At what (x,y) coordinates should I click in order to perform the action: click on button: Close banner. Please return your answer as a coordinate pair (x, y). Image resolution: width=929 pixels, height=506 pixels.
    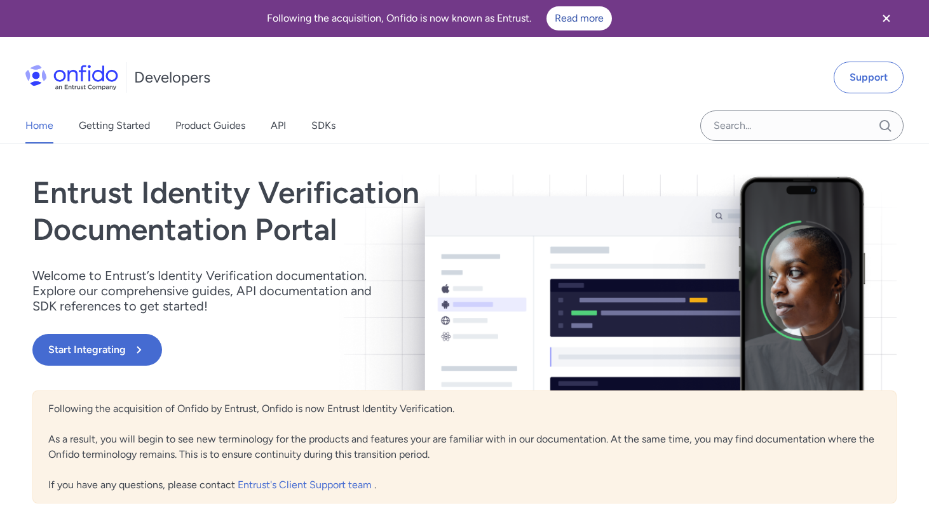
    Looking at the image, I should click on (886, 18).